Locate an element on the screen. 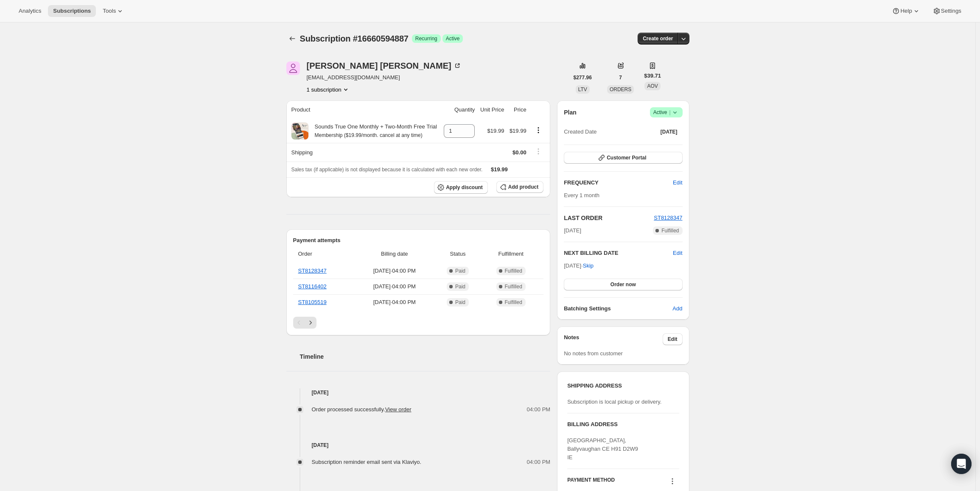  span: Subscription is local pickup or delivery. is located at coordinates (614, 401).